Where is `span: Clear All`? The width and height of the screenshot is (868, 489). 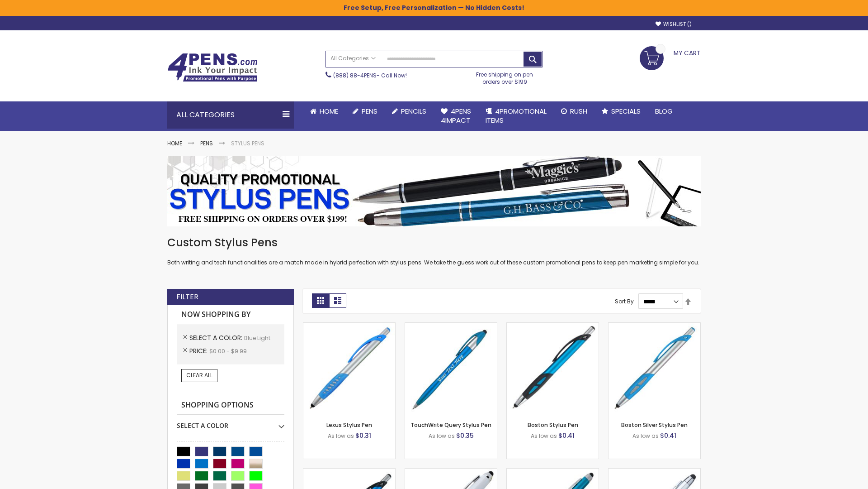
span: Clear All is located at coordinates (199, 375).